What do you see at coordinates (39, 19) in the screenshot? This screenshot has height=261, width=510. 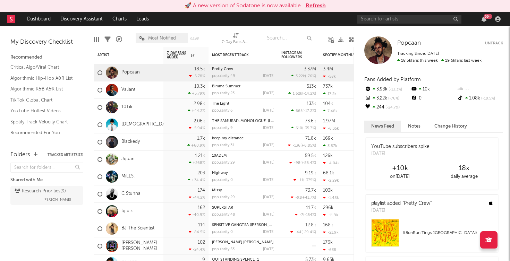 I see `a: Dashboard` at bounding box center [39, 19].